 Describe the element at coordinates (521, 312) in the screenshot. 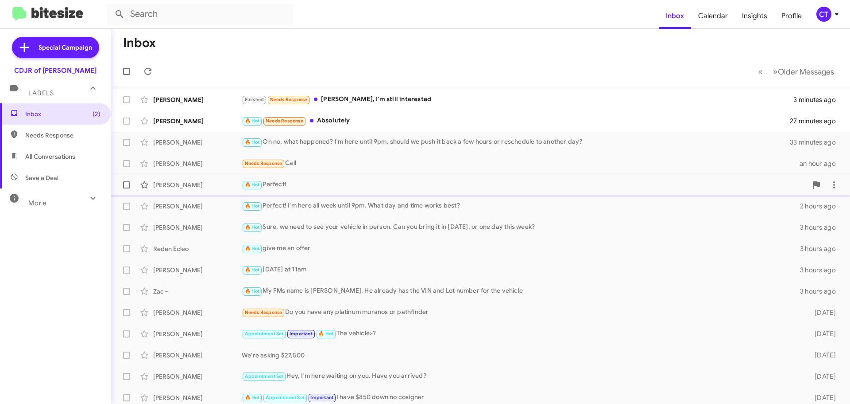

I see `div: Do you have any platinum muranos or pathfinder` at that location.